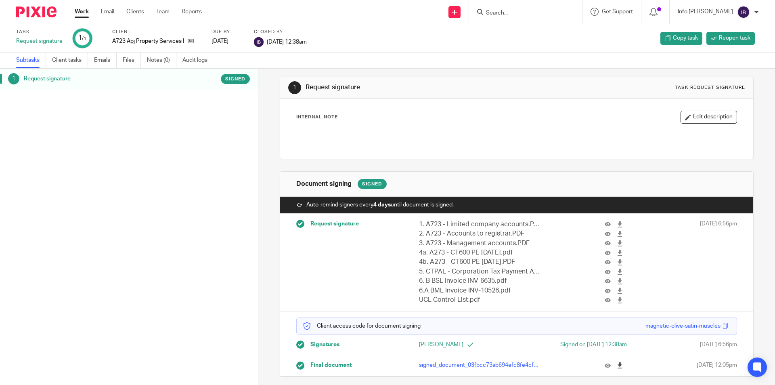 The width and height of the screenshot is (775, 385). Describe the element at coordinates (521, 13) in the screenshot. I see `input: Search` at that location.